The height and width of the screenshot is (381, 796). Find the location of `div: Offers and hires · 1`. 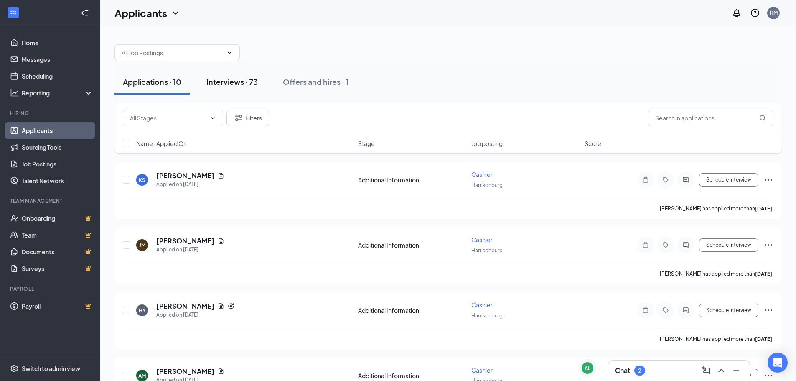

div: Offers and hires · 1 is located at coordinates (315, 81).